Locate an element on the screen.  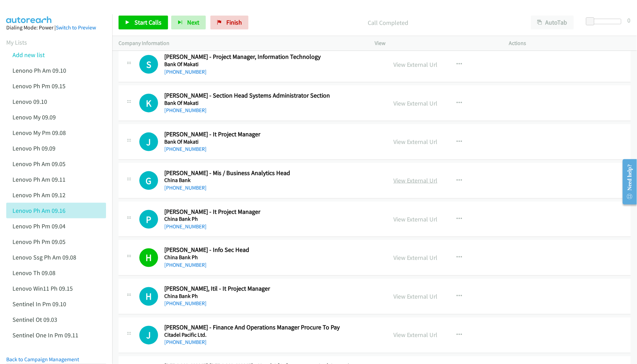
h1: G is located at coordinates (149, 181).